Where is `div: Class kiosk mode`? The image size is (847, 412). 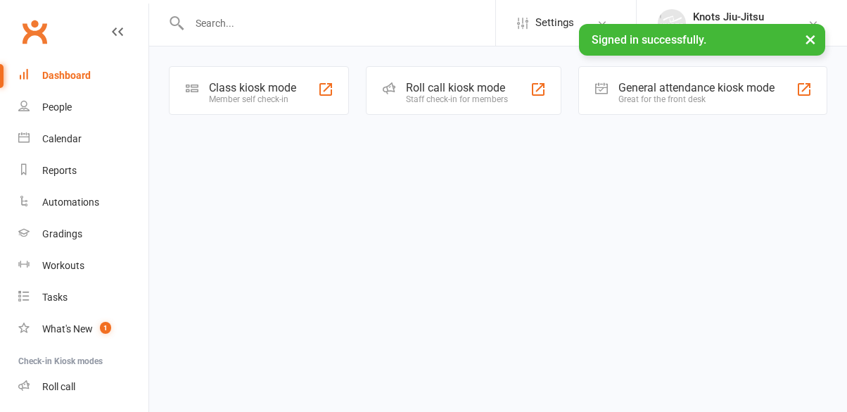
div: Class kiosk mode is located at coordinates (253, 87).